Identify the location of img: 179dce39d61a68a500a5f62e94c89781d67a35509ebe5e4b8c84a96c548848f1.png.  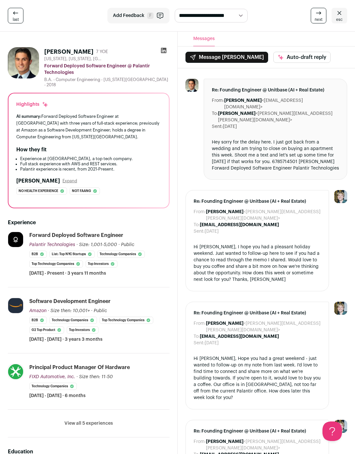
(16, 371).